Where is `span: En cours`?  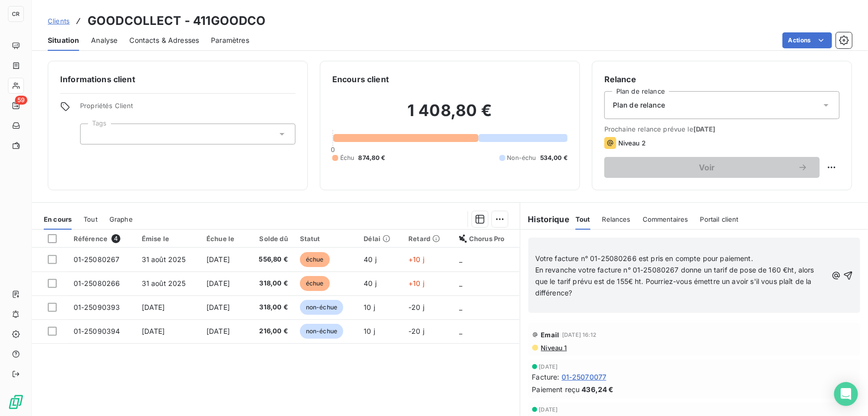
span: En cours is located at coordinates (58, 219).